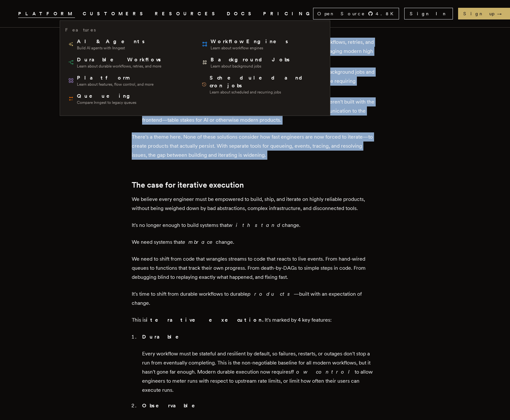  I want to click on span: Queueing, so click(107, 96).